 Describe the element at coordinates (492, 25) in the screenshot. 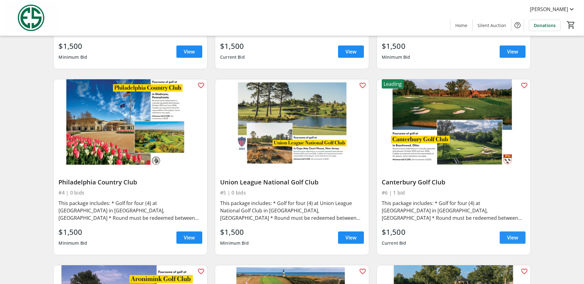

I see `span: Silent Auction` at that location.